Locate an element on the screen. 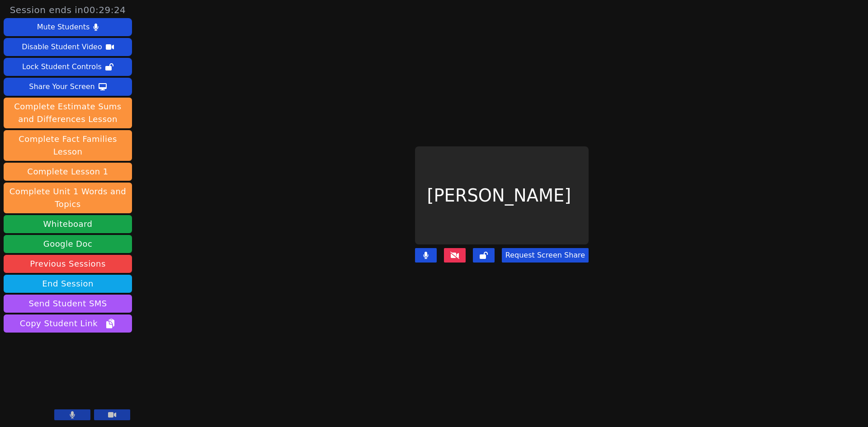 The width and height of the screenshot is (868, 427). button: Complete Fact Families Lesson is located at coordinates (68, 146).